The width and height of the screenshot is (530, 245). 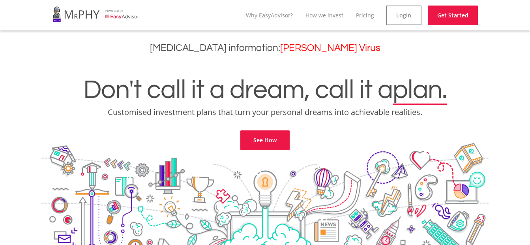 I want to click on a: Get Started, so click(x=453, y=15).